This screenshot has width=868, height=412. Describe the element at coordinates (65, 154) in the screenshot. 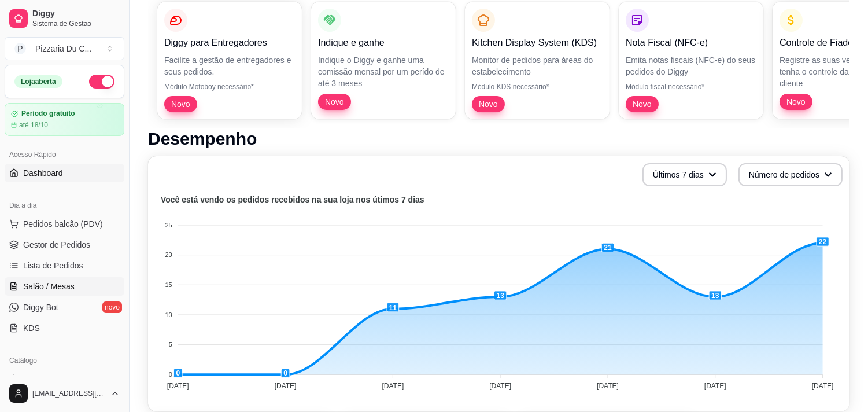

I see `div: Acesso Rápido` at that location.